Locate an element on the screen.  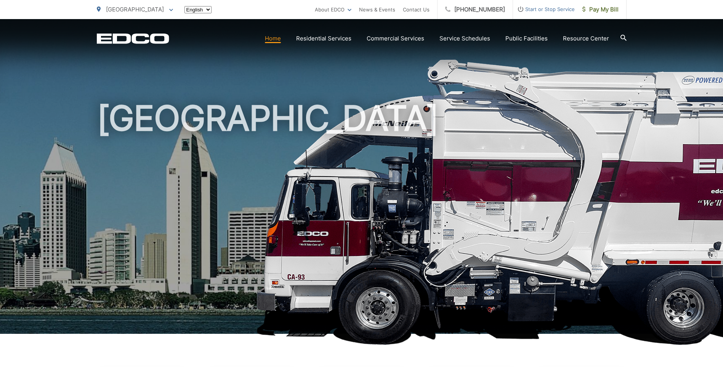
span: Pay My Bill is located at coordinates (600, 10).